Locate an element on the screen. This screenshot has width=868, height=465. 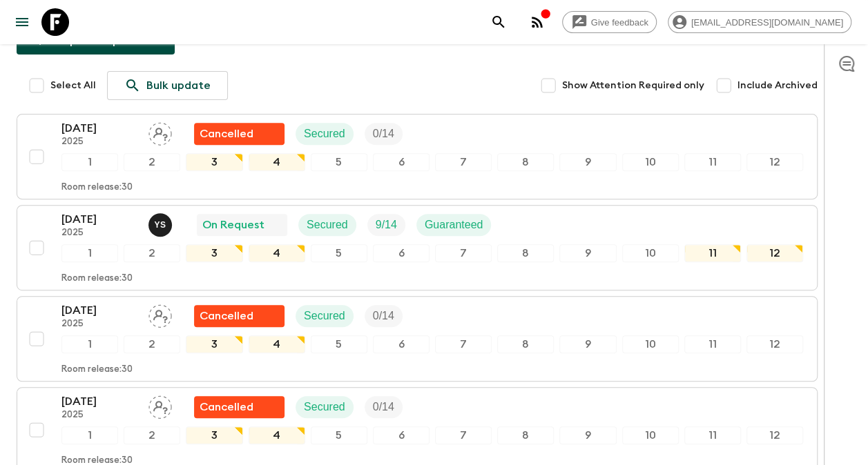
p: On Request is located at coordinates (233, 225).